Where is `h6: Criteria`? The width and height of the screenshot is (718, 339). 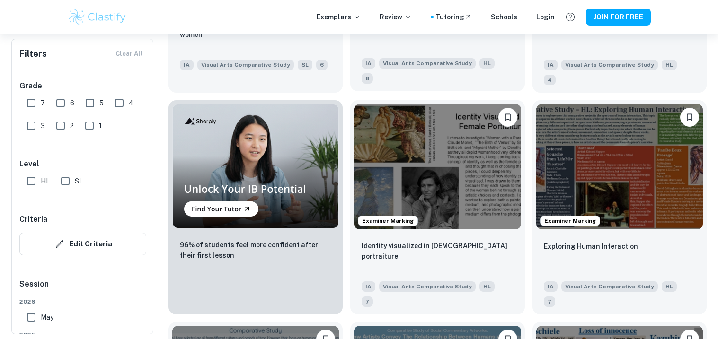
h6: Criteria is located at coordinates (33, 220).